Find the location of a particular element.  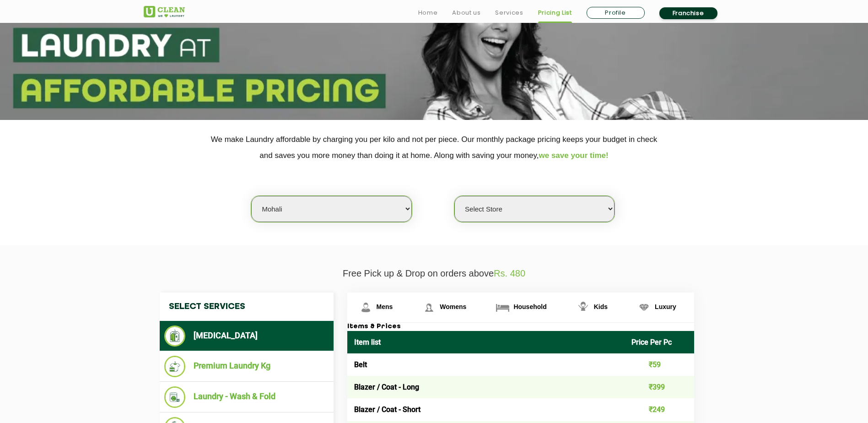

li: Premium Laundry Kg is located at coordinates (246, 366).